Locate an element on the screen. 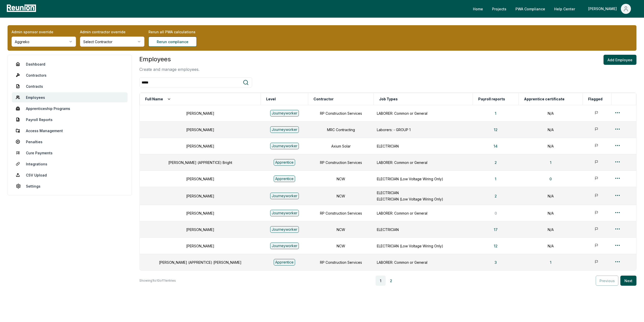  a: Projects is located at coordinates (499, 9).